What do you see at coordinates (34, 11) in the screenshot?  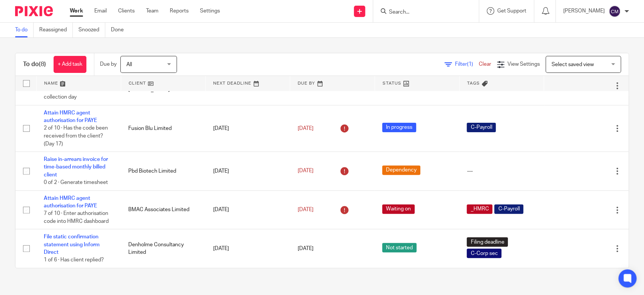 I see `img: Pixie` at bounding box center [34, 11].